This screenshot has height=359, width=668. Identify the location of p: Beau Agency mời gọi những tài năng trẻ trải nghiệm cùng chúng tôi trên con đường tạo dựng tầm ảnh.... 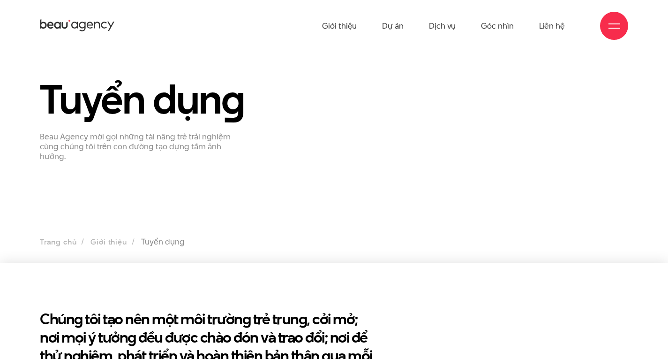
(138, 146).